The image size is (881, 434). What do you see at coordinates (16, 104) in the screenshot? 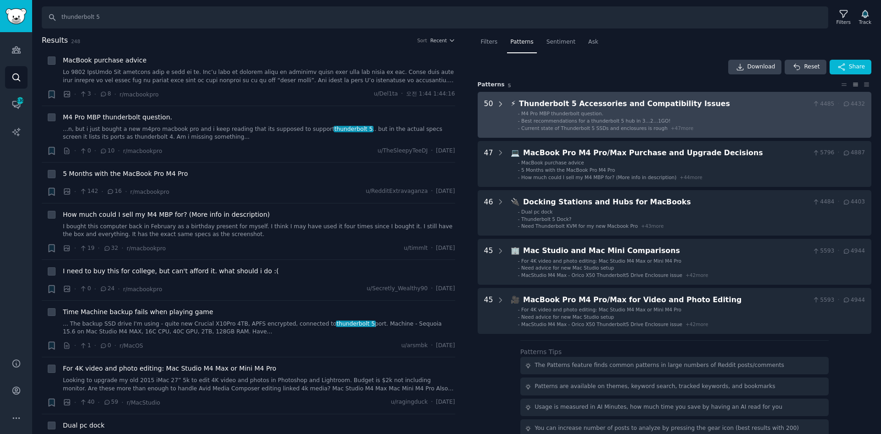
I see `a: 436` at bounding box center [16, 104].